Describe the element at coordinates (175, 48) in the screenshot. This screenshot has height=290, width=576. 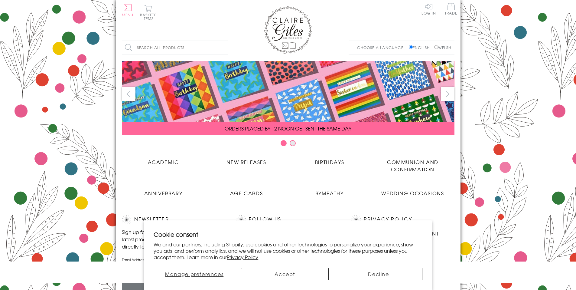
I see `input: Search all products` at that location.